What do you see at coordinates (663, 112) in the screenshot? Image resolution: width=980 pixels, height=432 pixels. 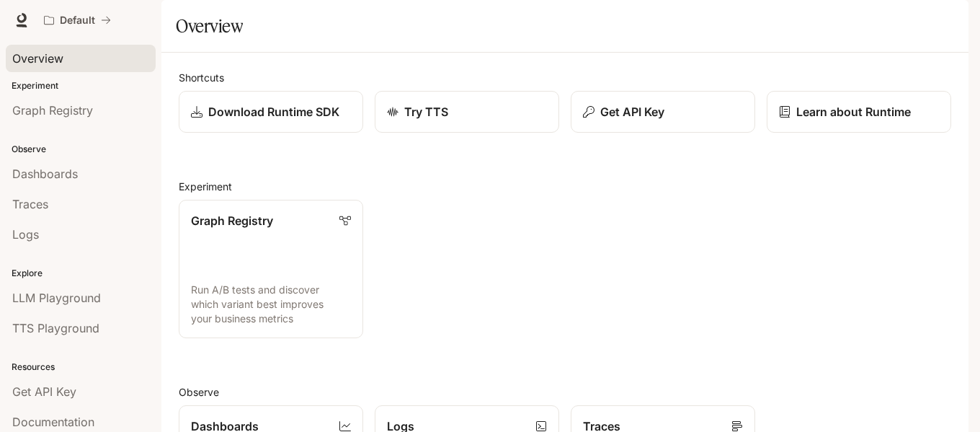 I see `button: Get API Key` at bounding box center [663, 112].